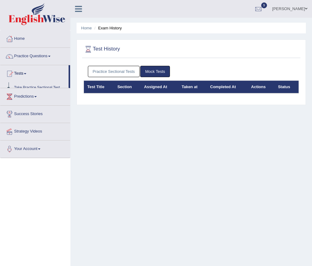  I want to click on a: Practice Questions, so click(35, 55).